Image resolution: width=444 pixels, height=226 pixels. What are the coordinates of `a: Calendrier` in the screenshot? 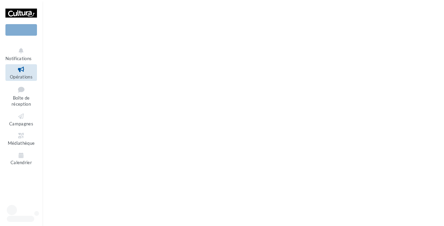 It's located at (21, 158).